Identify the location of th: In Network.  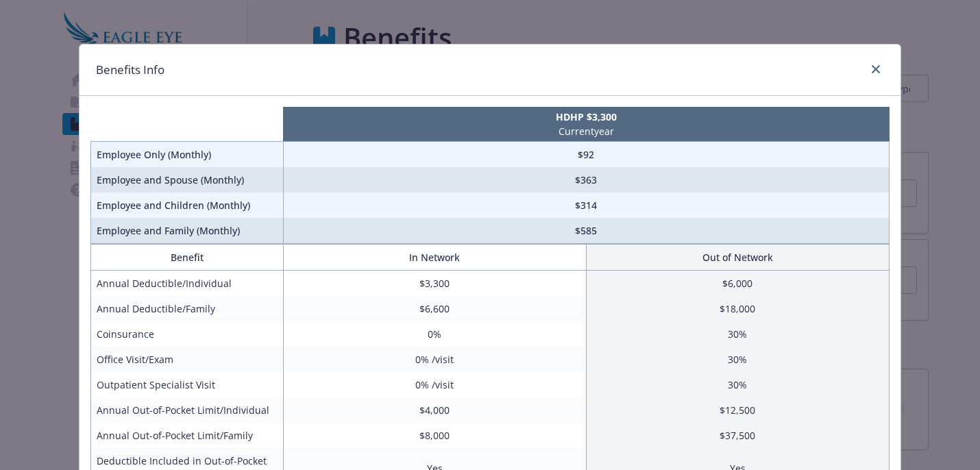
(435, 258).